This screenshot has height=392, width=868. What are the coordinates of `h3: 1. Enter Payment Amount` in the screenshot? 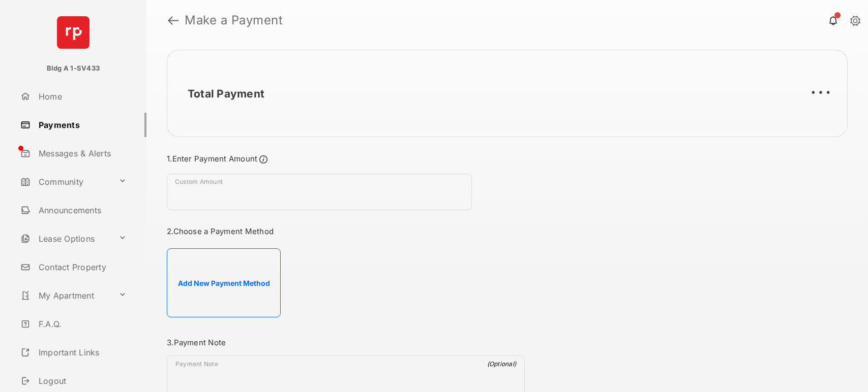 It's located at (346, 159).